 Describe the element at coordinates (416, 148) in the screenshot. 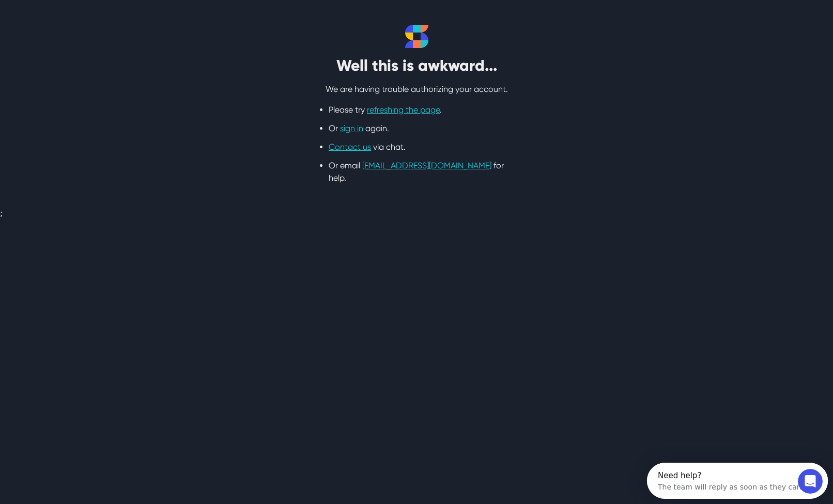

I see `li: via chat.` at that location.